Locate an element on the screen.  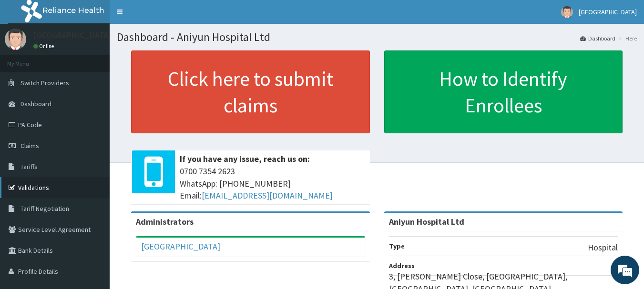
b: Administrators is located at coordinates (164, 221).